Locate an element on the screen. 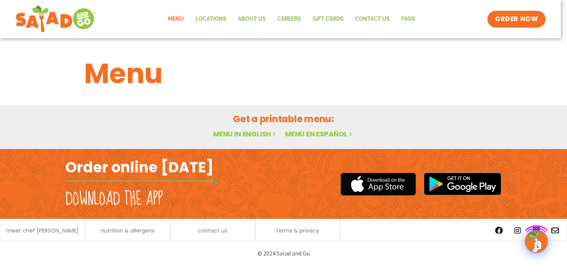  span: nutrition & allergens is located at coordinates (128, 230).